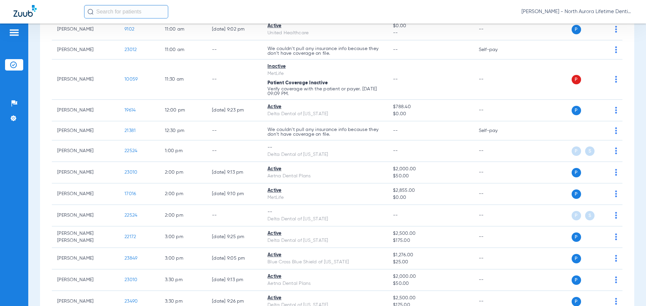 Image resolution: width=646 pixels, height=306 pixels. Describe the element at coordinates (25, 11) in the screenshot. I see `img: Zuub Logo` at that location.